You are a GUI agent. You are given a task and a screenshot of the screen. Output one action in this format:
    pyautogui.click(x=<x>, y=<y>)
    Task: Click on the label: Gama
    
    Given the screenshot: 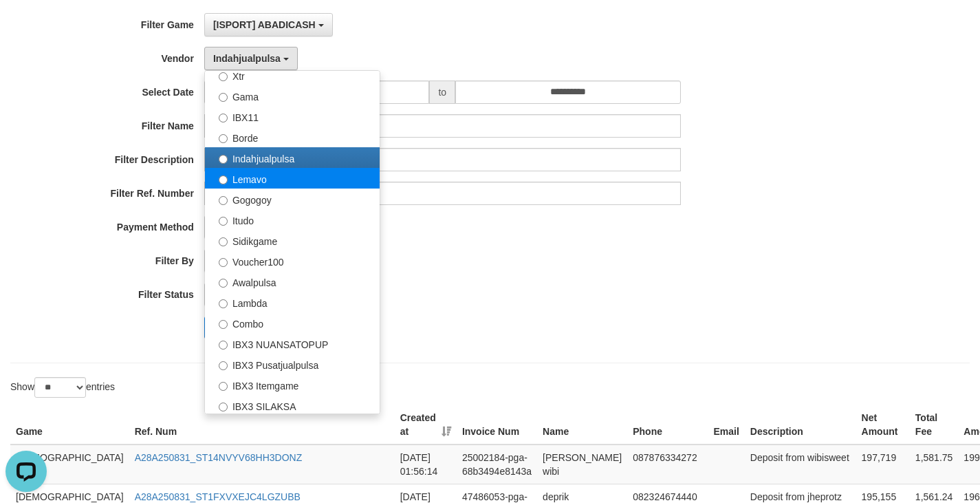 What is the action you would take?
    pyautogui.click(x=293, y=96)
    